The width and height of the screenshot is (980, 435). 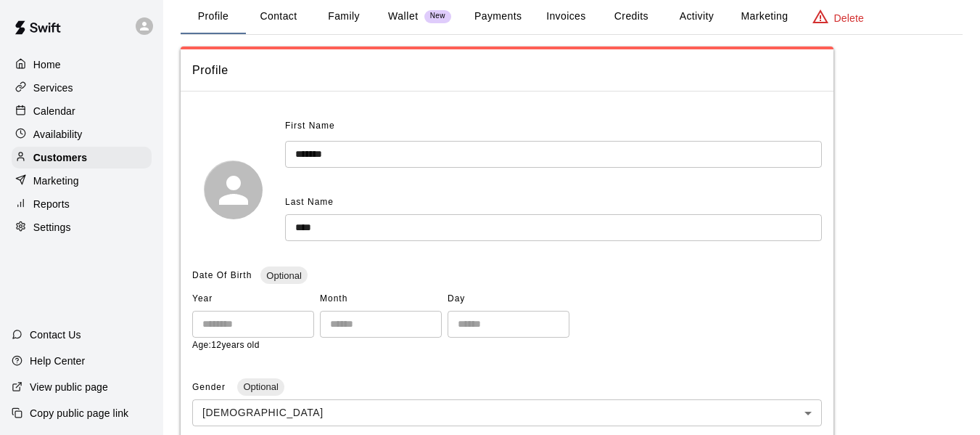 What do you see at coordinates (53, 88) in the screenshot?
I see `p: Services` at bounding box center [53, 88].